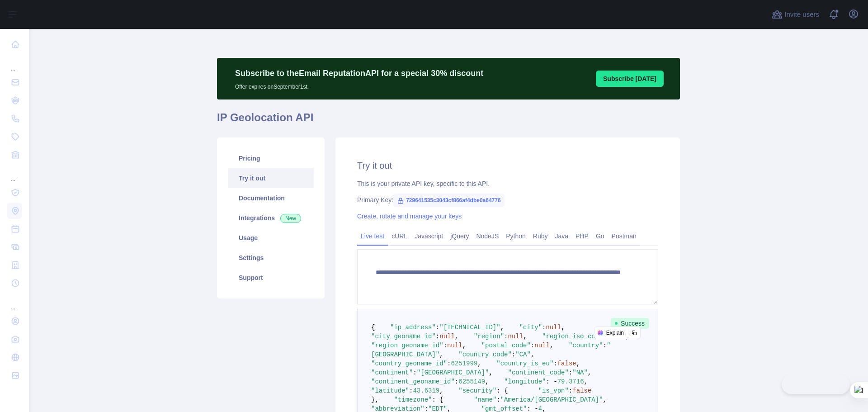 The height and width of the screenshot is (412, 868). What do you see at coordinates (271, 198) in the screenshot?
I see `a: Documentation` at bounding box center [271, 198].